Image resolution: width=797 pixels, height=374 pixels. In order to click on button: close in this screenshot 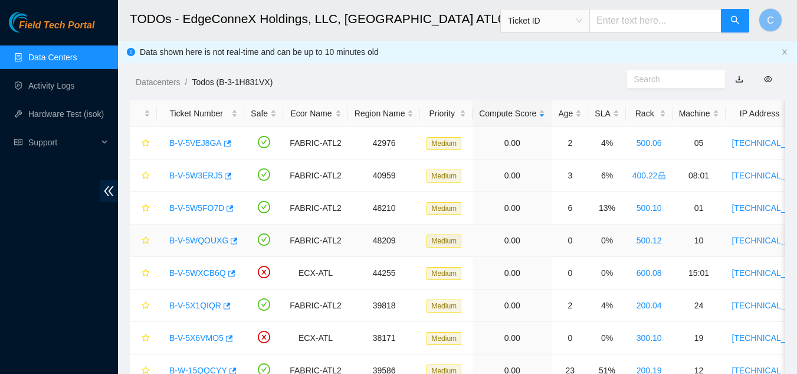, I will do `click(785, 52)`.